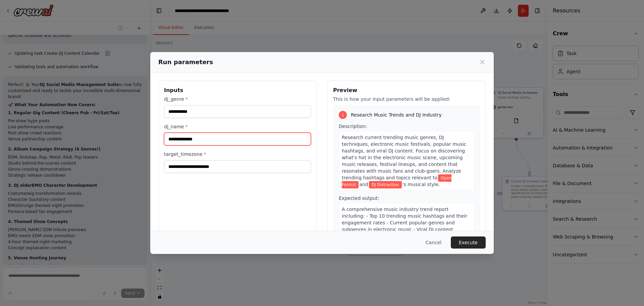 This screenshot has height=306, width=644. I want to click on p: This is how your input parameters will be applied:, so click(406, 99).